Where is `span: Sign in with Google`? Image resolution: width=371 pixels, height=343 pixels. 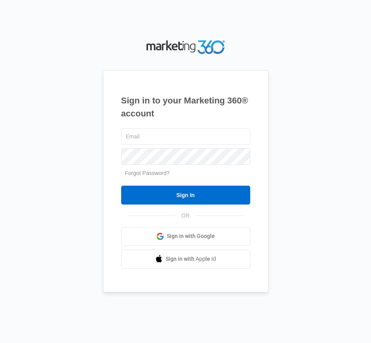
span: Sign in with Google is located at coordinates (191, 236).